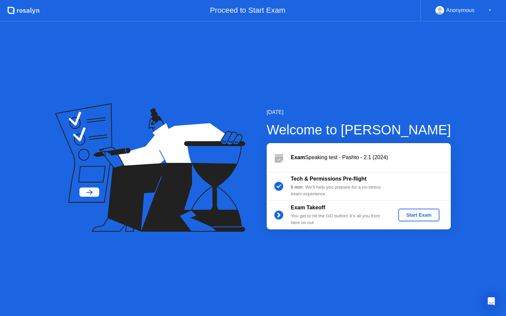 The width and height of the screenshot is (506, 316). Describe the element at coordinates (298, 157) in the screenshot. I see `b: Exam` at that location.